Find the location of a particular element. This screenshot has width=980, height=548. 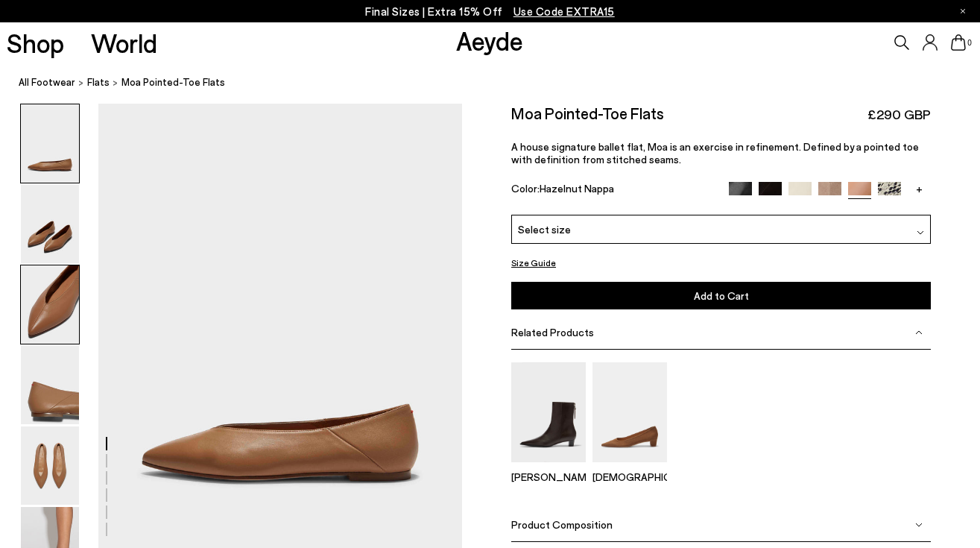

span: Add to Cart is located at coordinates (721, 295).